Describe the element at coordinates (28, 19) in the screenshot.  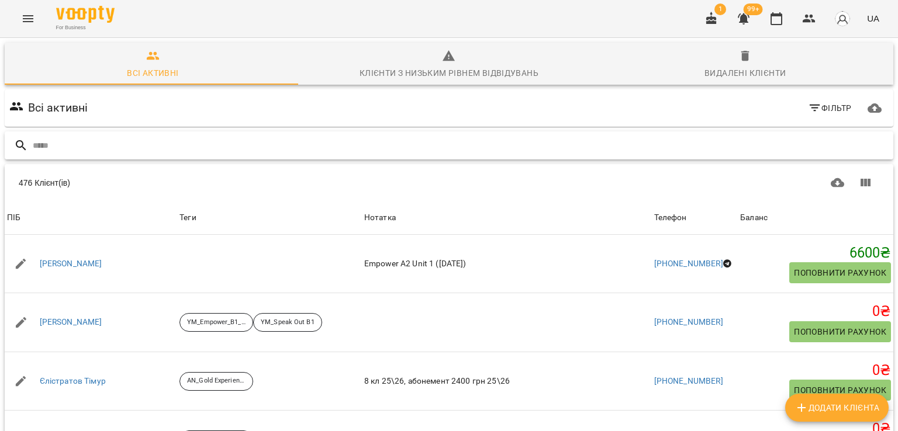
I see `button: Menu` at that location.